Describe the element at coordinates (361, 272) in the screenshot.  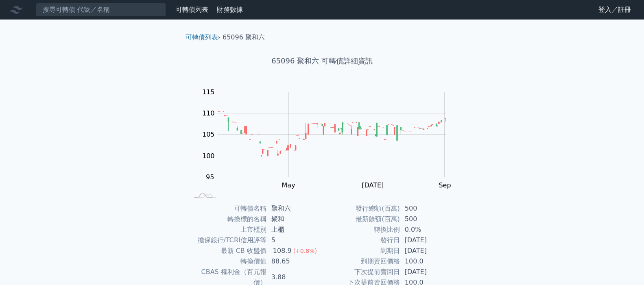
I see `td: 下次提前賣回日` at that location.